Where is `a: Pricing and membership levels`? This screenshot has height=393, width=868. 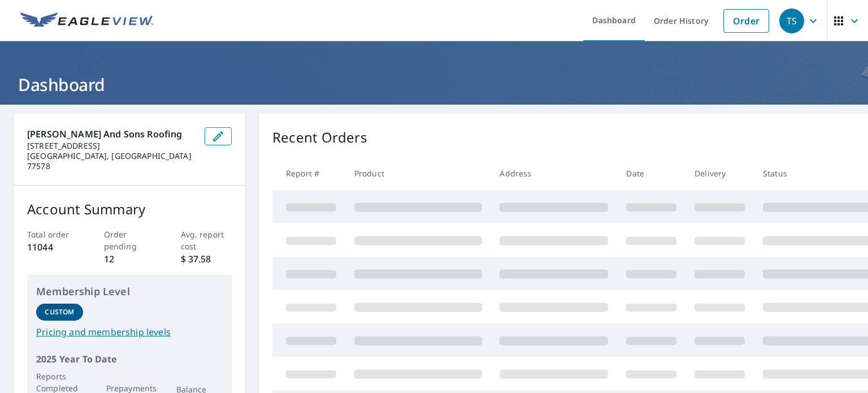
a: Pricing and membership levels is located at coordinates (129, 332).